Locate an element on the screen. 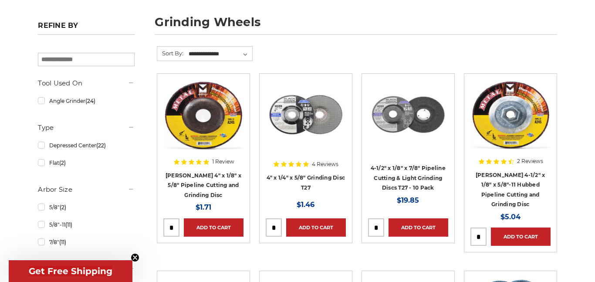 The width and height of the screenshot is (595, 282). a: View of Black Hawk's 4 1/2 inch T27 pipeline disc, showing both front and back of the grinding wh... is located at coordinates (408, 132).